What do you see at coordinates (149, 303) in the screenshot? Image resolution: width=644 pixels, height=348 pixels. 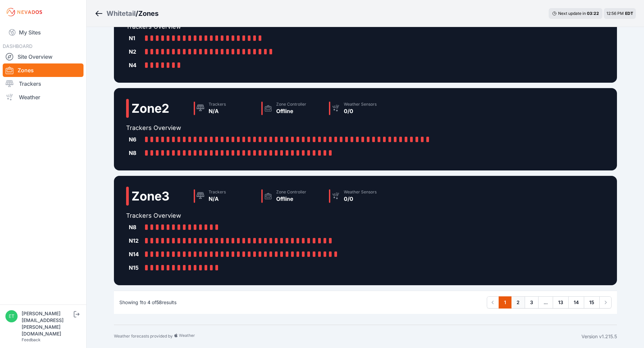 I see `span: 4` at bounding box center [149, 303].